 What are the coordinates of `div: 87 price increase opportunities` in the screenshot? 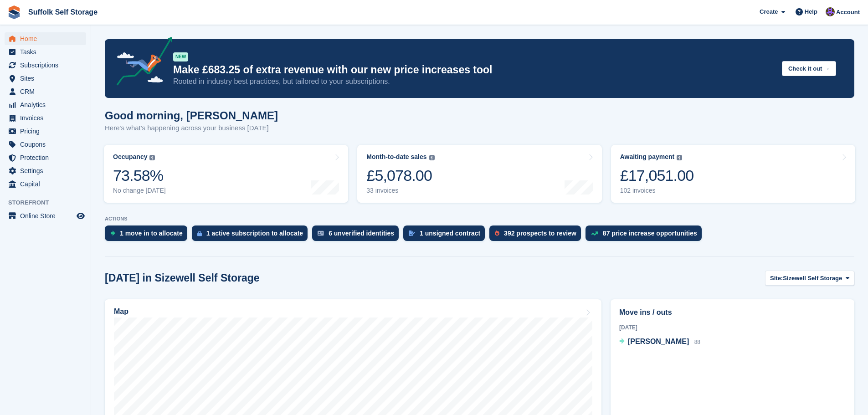 It's located at (649, 233).